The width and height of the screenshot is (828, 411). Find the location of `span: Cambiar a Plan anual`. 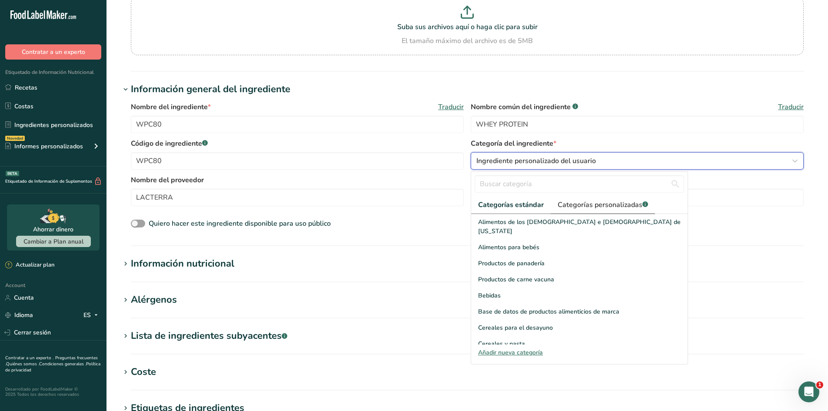

span: Cambiar a Plan anual is located at coordinates (53, 241).